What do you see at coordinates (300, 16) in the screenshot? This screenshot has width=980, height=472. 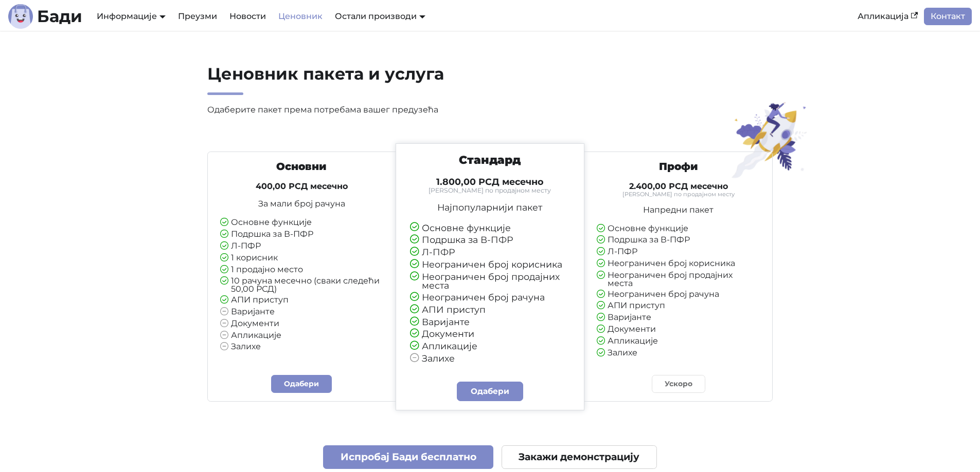 I see `a: Ценовник` at bounding box center [300, 16].